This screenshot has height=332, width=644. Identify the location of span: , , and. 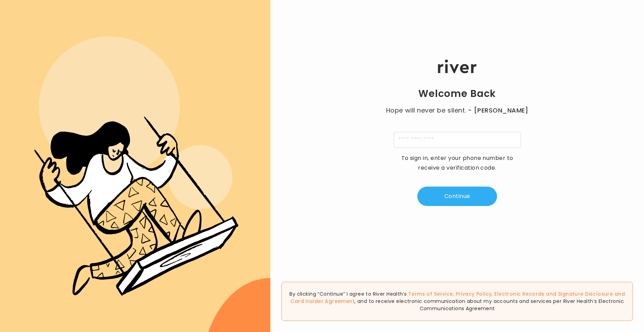
(458, 298).